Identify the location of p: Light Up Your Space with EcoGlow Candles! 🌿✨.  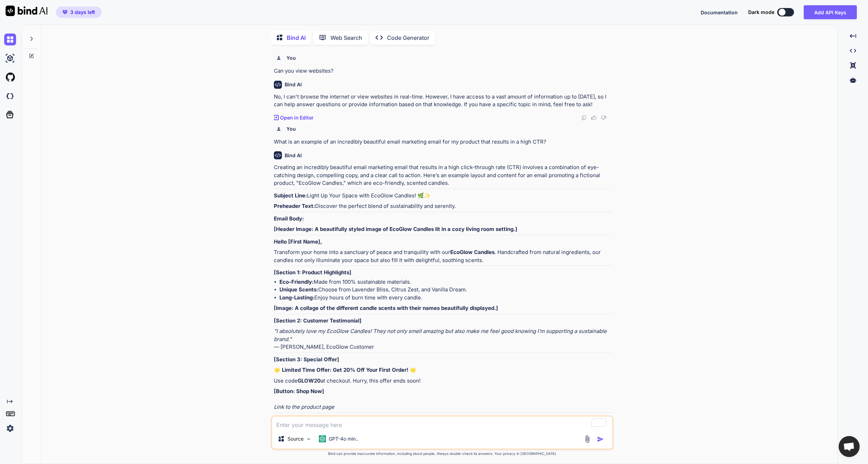
(443, 196).